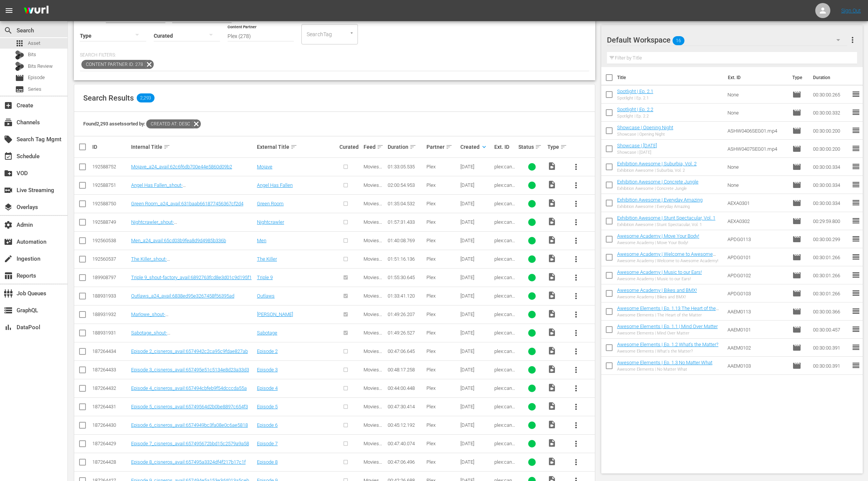 The image size is (868, 481). Describe the element at coordinates (757, 113) in the screenshot. I see `td: None` at that location.